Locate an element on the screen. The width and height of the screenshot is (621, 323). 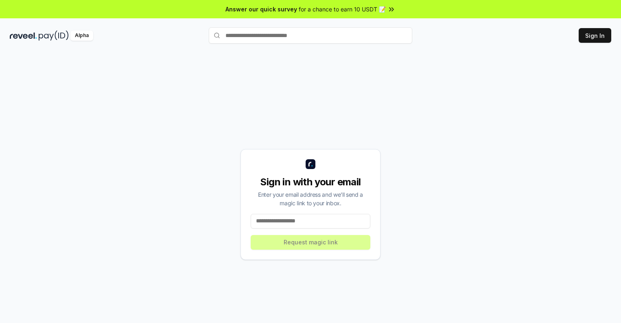
button: Sign In is located at coordinates (595, 35).